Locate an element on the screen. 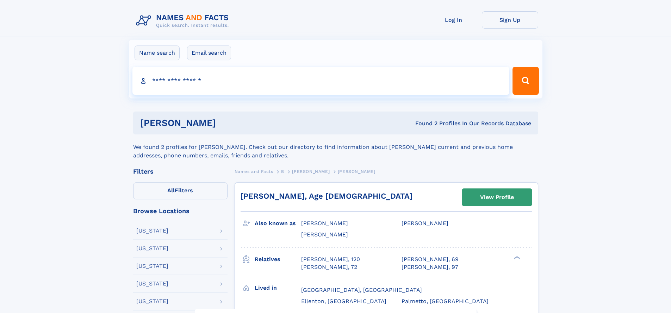 The image size is (671, 313). span: B is located at coordinates (283, 171).